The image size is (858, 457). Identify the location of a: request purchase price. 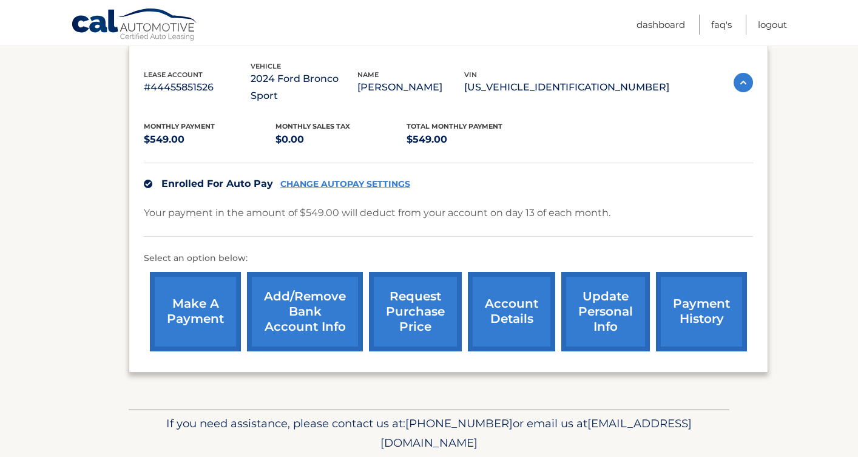
(415, 311).